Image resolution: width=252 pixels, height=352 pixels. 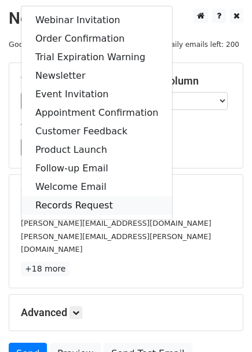 What do you see at coordinates (97, 20) in the screenshot?
I see `a: Webinar Invitation` at bounding box center [97, 20].